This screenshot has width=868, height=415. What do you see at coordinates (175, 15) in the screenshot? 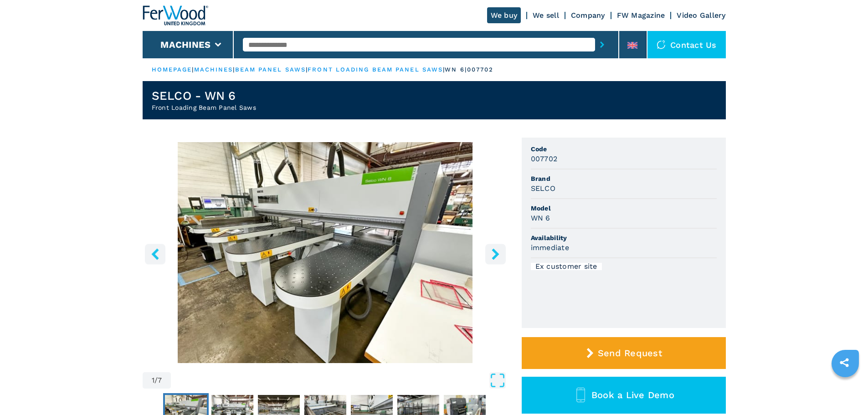
I see `img: Ferwood` at bounding box center [175, 15].